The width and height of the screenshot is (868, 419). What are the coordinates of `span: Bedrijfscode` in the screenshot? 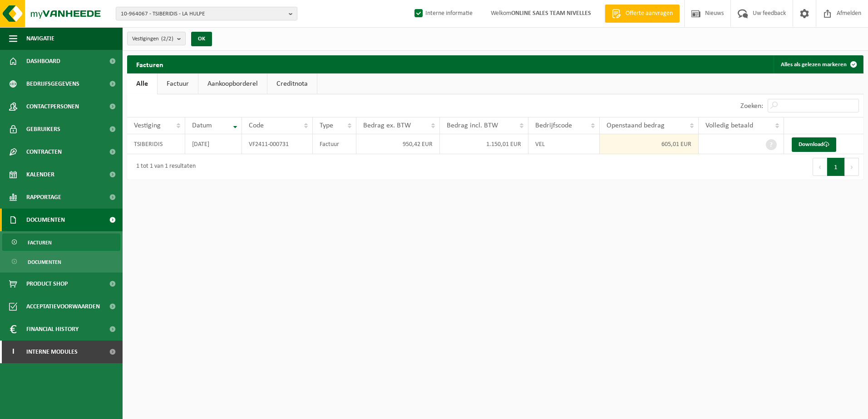 It's located at (553, 126).